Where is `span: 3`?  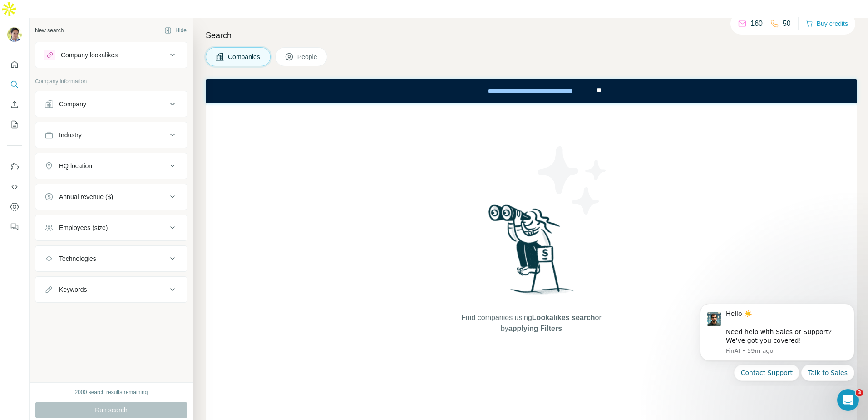
span: 3 is located at coordinates (859, 393).